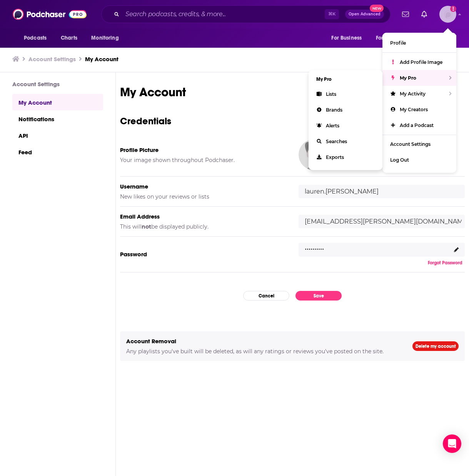  Describe the element at coordinates (419, 62) in the screenshot. I see `a: Add Profile Image` at that location.